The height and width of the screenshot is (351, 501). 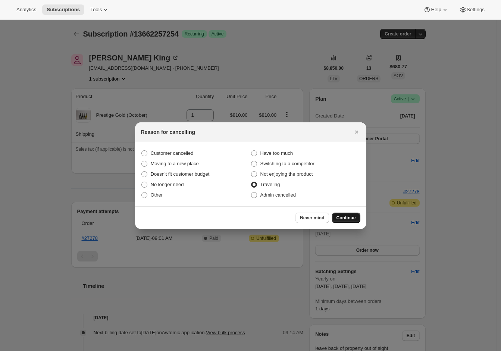 I want to click on button: Tools, so click(x=100, y=10).